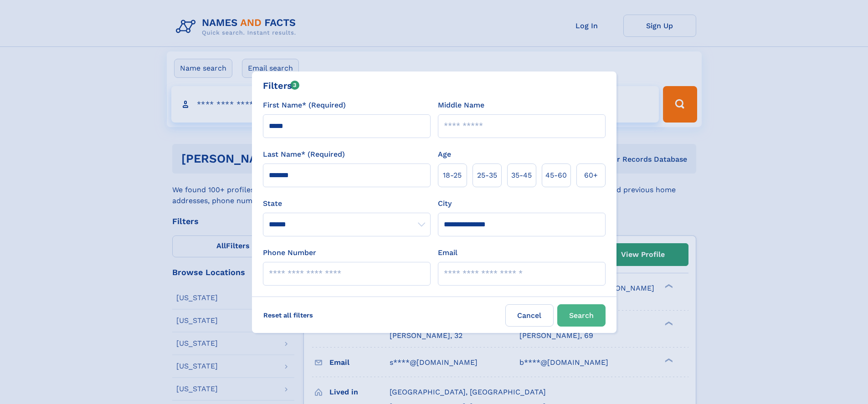 The height and width of the screenshot is (404, 868). What do you see at coordinates (444, 154) in the screenshot?
I see `label: Age` at bounding box center [444, 154].